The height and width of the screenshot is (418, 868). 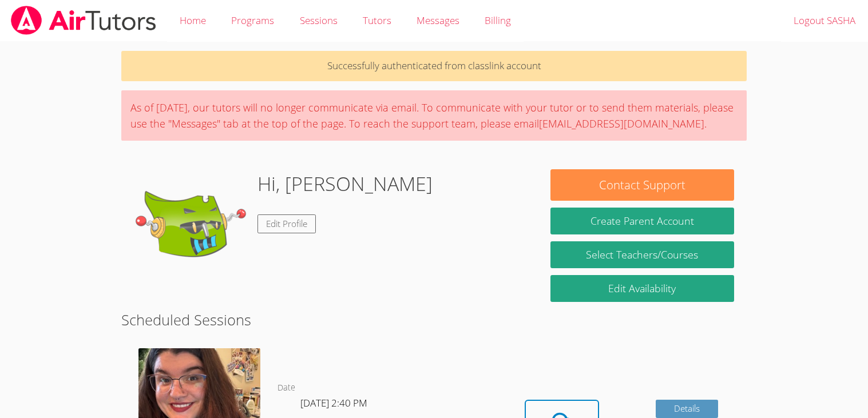 What do you see at coordinates (287, 224) in the screenshot?
I see `a: Edit Profile` at bounding box center [287, 224].